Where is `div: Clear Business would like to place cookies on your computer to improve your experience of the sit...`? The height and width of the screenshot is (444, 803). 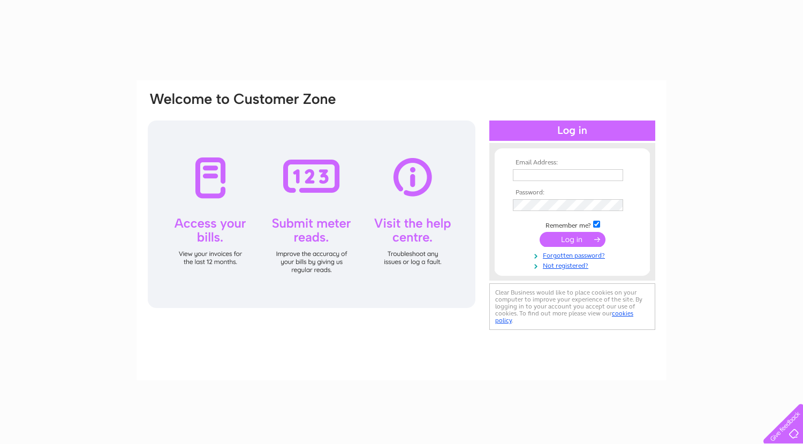
div: Clear Business would like to place cookies on your computer to improve your experience of the sit... is located at coordinates (572, 306).